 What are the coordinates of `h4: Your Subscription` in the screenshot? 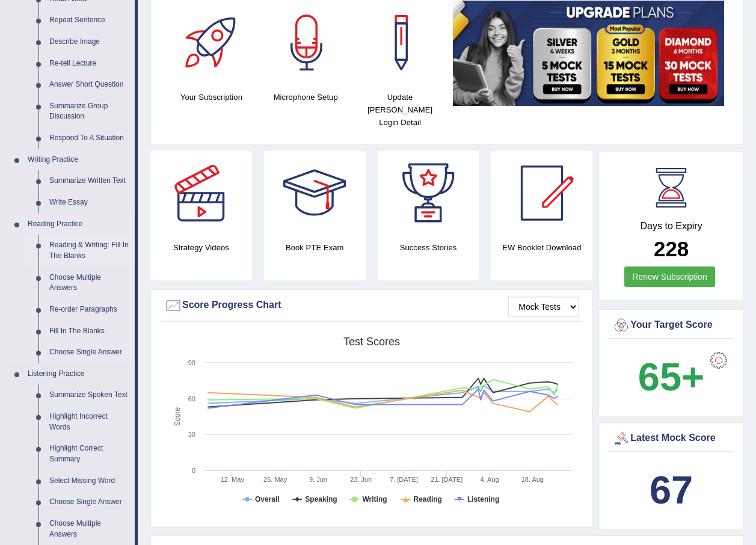 It's located at (211, 97).